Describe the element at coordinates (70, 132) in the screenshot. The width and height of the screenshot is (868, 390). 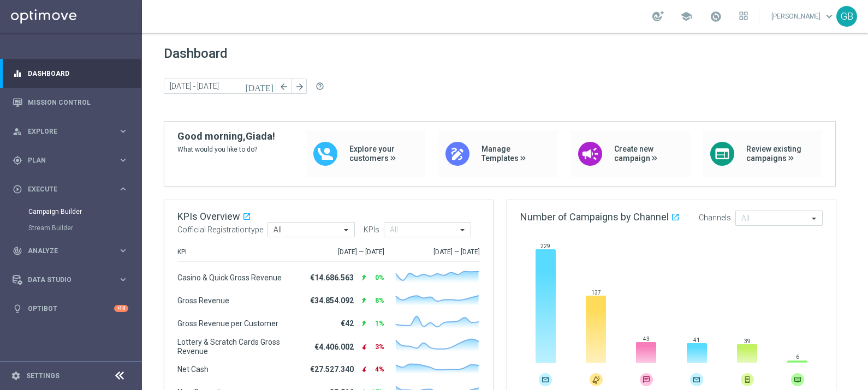
I see `button: person_search Explore keyboard_arrow_right` at that location.